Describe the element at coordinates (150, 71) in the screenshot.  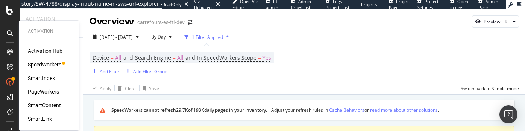
I see `div: Add Filter Group` at that location.